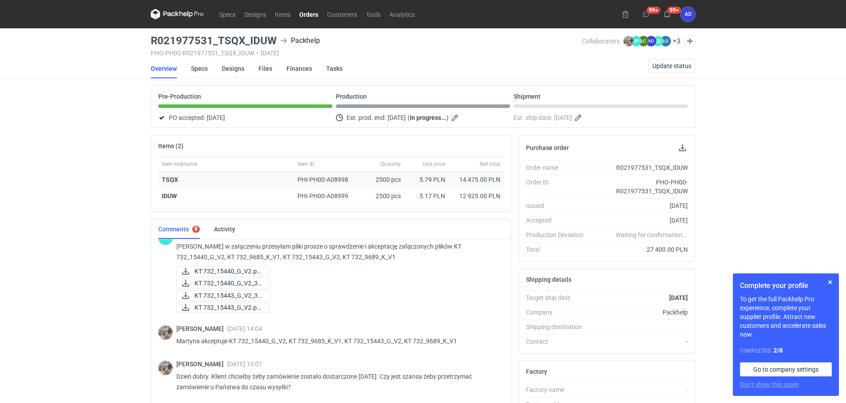  Describe the element at coordinates (558, 187) in the screenshot. I see `div: Order ID` at that location.